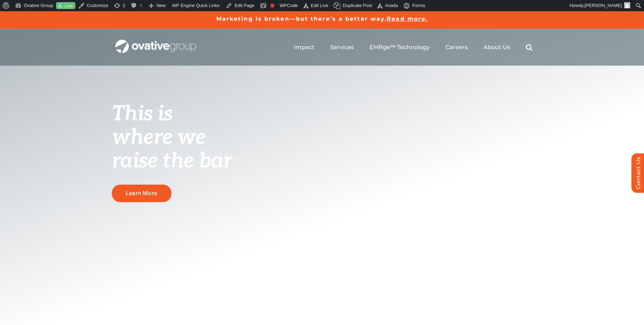  I want to click on a: Services, so click(342, 47).